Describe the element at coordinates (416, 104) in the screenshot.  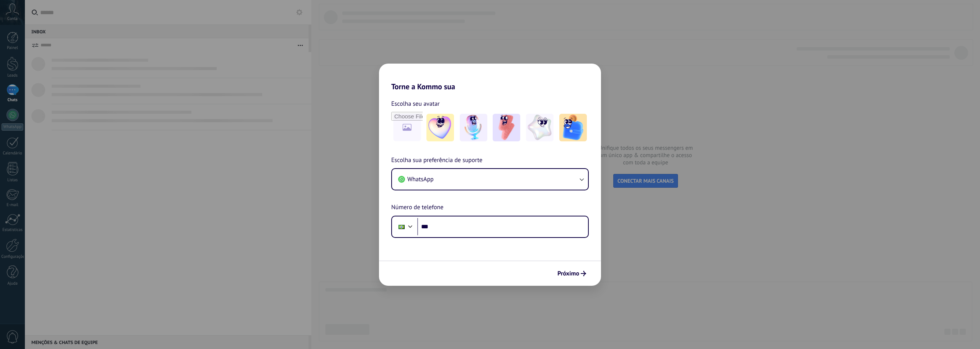
I see `span: Escolha seu avatar` at that location.